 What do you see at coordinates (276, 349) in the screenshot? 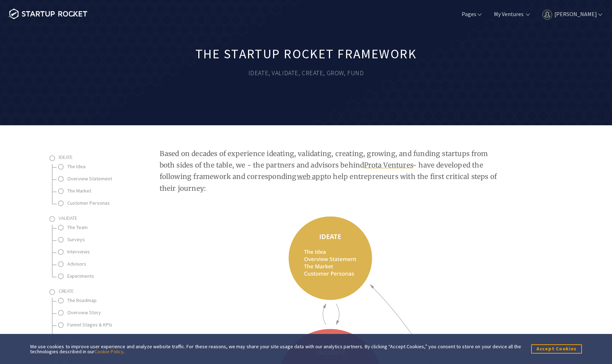
I see `div: We use cookies to improve user experience and analyze website traffic. For these reasons, we may ...` at bounding box center [276, 349].